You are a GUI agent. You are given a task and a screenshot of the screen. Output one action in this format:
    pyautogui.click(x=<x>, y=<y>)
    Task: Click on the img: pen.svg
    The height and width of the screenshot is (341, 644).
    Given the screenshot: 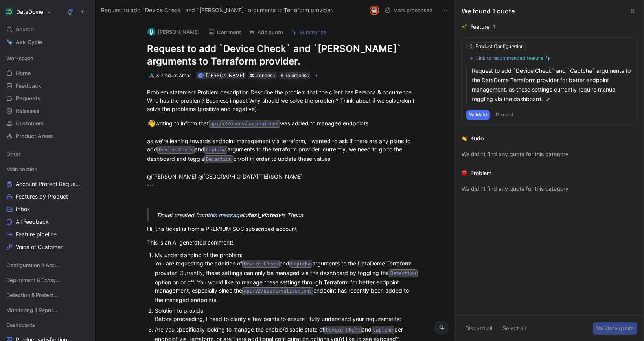 What is the action you would take?
    pyautogui.click(x=548, y=99)
    